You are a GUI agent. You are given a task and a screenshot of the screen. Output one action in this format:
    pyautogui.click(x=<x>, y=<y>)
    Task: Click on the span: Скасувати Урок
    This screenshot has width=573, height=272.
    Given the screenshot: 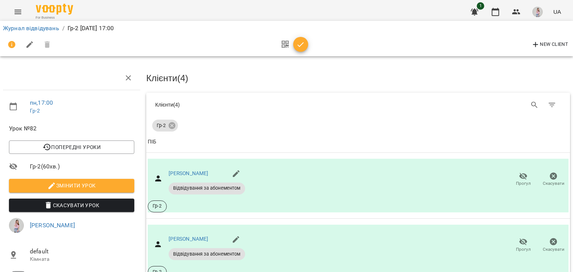 What is the action you would take?
    pyautogui.click(x=72, y=206)
    